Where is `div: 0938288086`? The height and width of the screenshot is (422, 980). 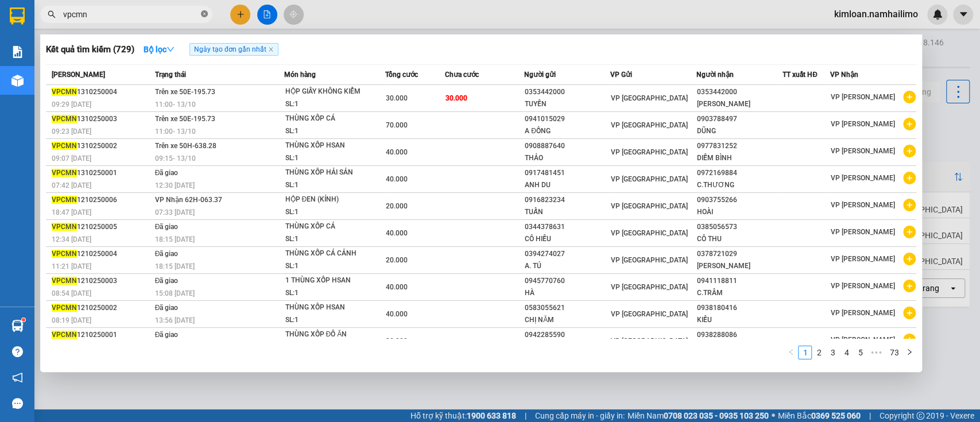 div: 0938288086 is located at coordinates (740, 335).